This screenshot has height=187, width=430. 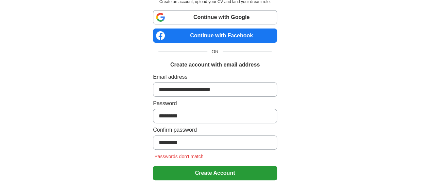 What do you see at coordinates (215, 77) in the screenshot?
I see `label: Email address` at bounding box center [215, 77].